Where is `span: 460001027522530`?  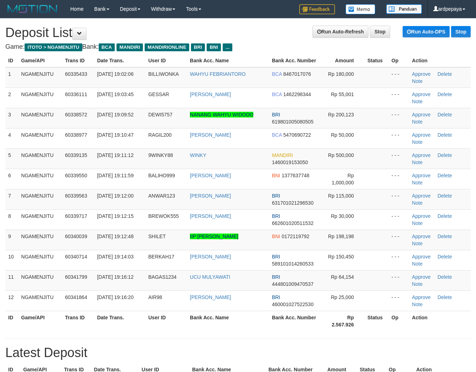 span: 460001027522530 is located at coordinates (292, 304).